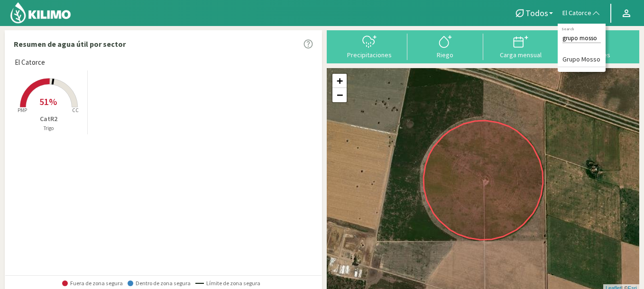 This screenshot has height=289, width=644. I want to click on button: El Catorce, so click(581, 13).